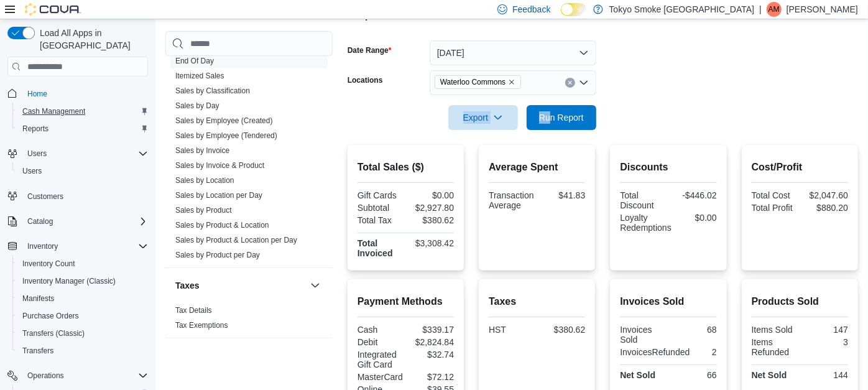 The width and height of the screenshot is (868, 390). Describe the element at coordinates (825, 208) in the screenshot. I see `div: $880.20` at that location.